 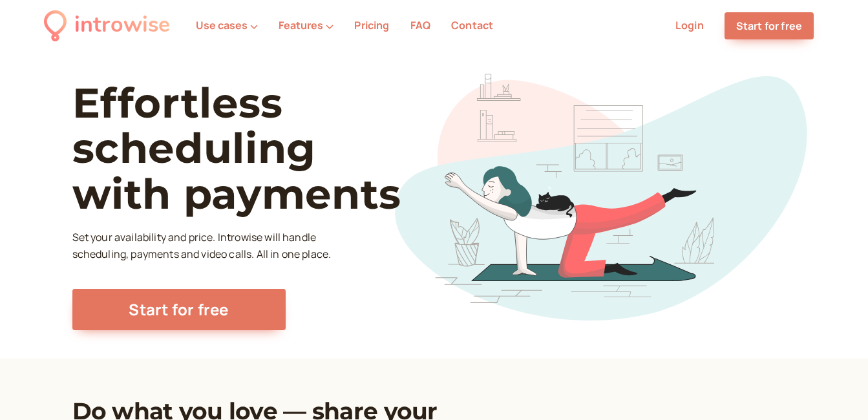 What do you see at coordinates (260, 148) in the screenshot?
I see `h1: Effortless scheduling with payments` at bounding box center [260, 148].